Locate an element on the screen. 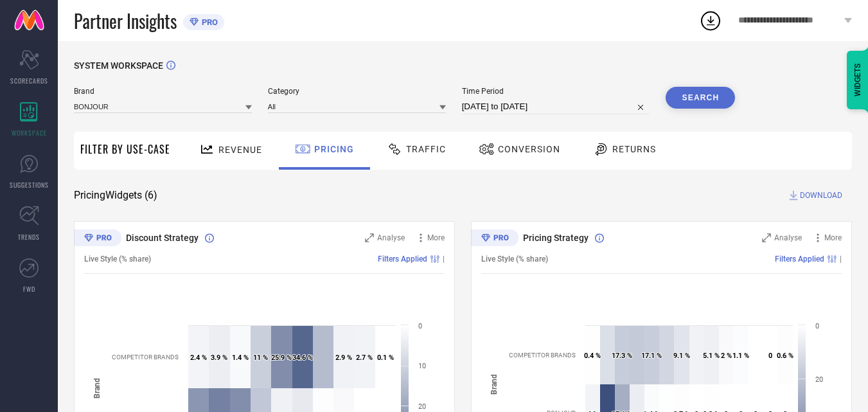 The image size is (868, 412). text: 25.9 % is located at coordinates (281, 357).